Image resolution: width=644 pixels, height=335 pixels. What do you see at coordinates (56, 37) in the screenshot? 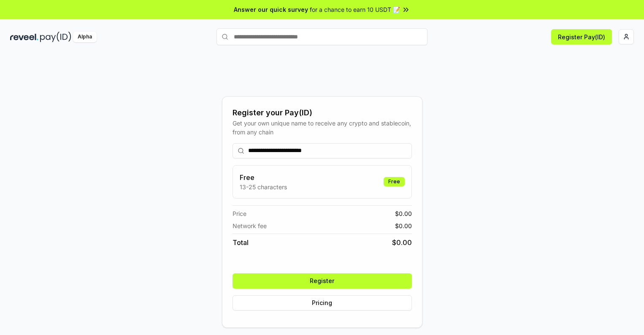
I see `img: pay_id` at bounding box center [56, 37].